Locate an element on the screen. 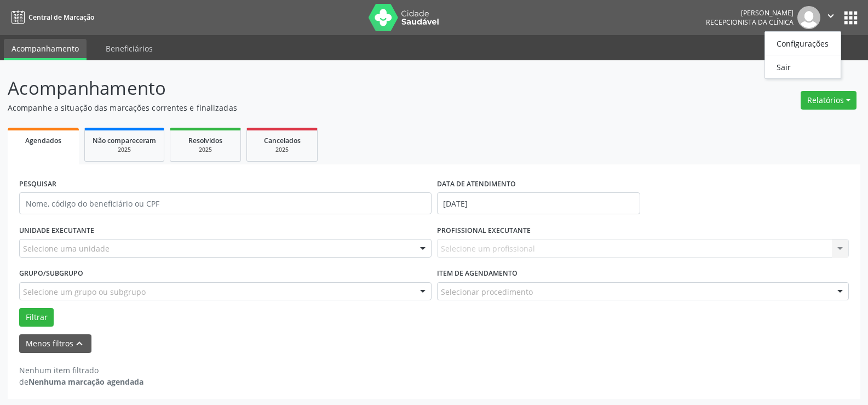 The image size is (868, 405). strong: Nenhuma marcação agendada is located at coordinates (86, 381).